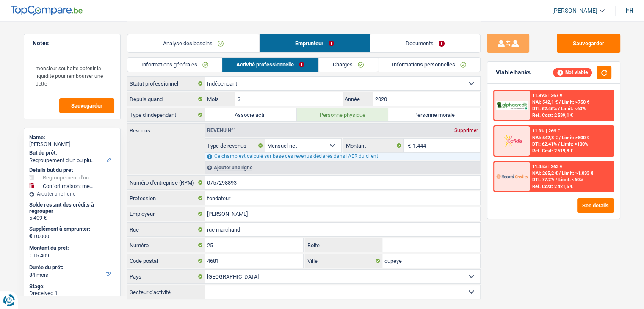  What do you see at coordinates (72, 138) in the screenshot?
I see `div: Name:` at bounding box center [72, 138].